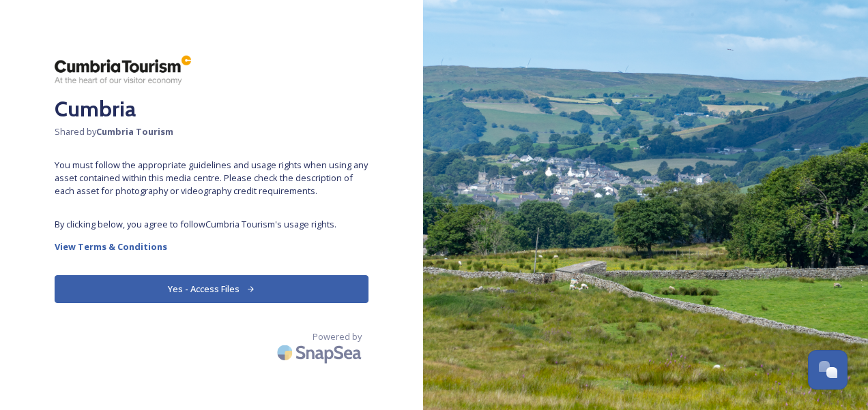  What do you see at coordinates (212, 179) in the screenshot?
I see `span: You must follow the appropriate guidelines and usage rights when using any asset contained within...` at bounding box center [212, 179].